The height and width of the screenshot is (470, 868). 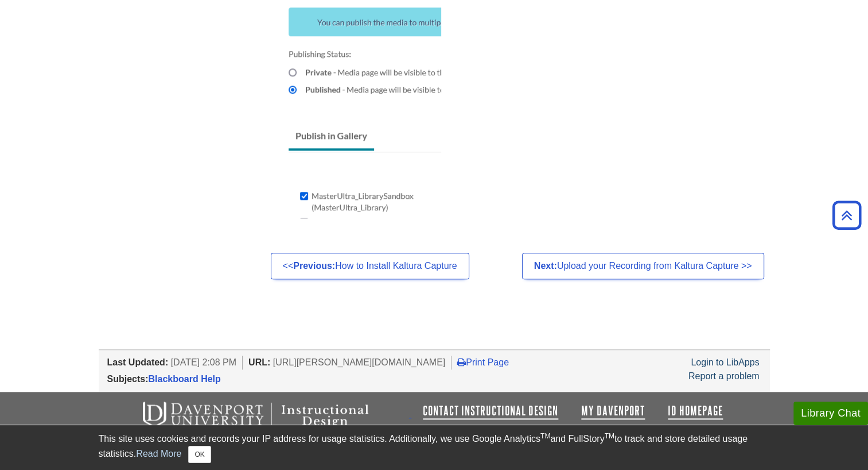 I want to click on a: Next:Upload your Recording from Kaltura Capture >>, so click(x=643, y=266).